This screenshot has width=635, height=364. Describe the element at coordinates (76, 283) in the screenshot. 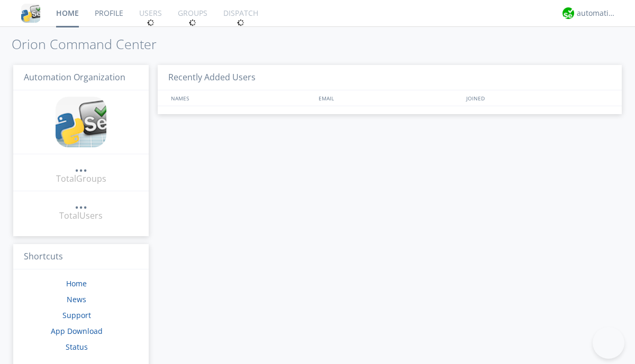

I see `a: Home` at that location.